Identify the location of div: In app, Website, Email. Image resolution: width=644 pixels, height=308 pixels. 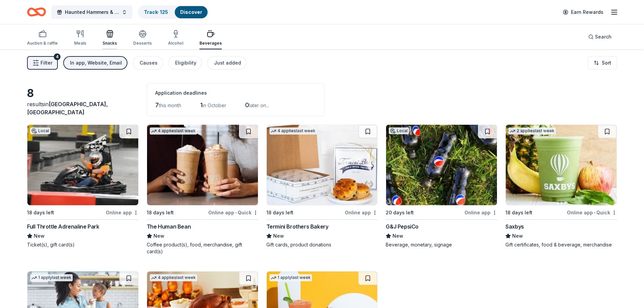
(96, 63).